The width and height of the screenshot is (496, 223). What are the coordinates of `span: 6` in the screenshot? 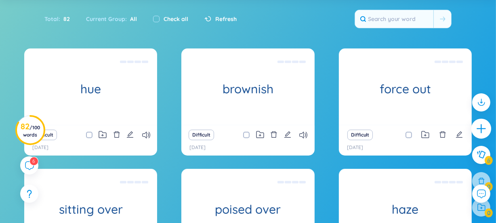 It's located at (34, 161).